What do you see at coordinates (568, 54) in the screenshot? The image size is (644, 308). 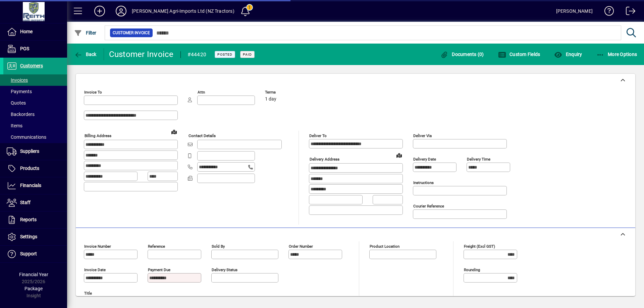 I see `span: Enquiry` at bounding box center [568, 54].